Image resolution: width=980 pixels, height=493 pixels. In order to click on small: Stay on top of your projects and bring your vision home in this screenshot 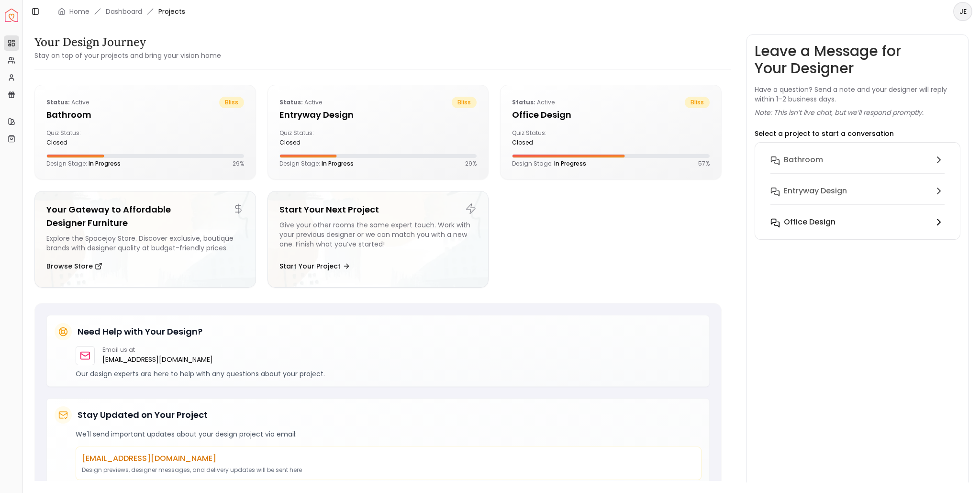, I will do `click(128, 55)`.